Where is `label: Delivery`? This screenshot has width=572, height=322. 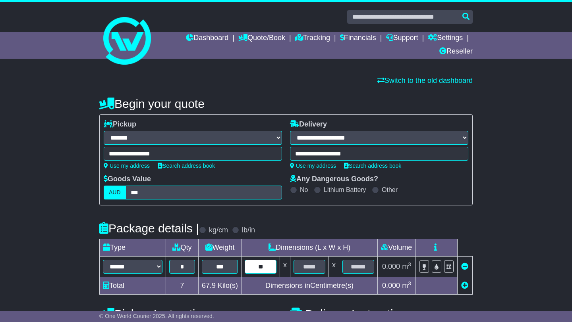 label: Delivery is located at coordinates (308, 125).